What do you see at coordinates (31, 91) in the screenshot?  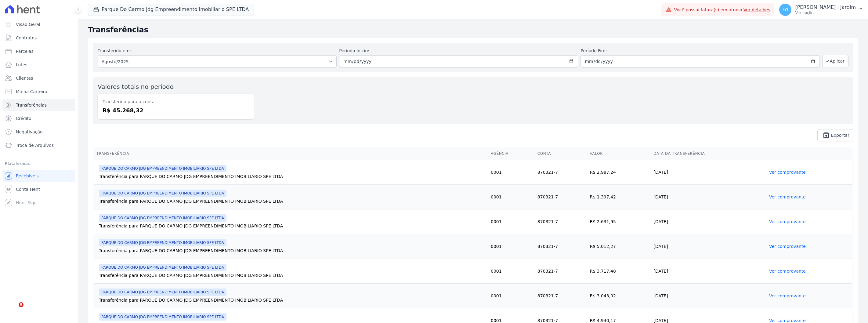 I see `span: Minha Carteira` at bounding box center [31, 91].